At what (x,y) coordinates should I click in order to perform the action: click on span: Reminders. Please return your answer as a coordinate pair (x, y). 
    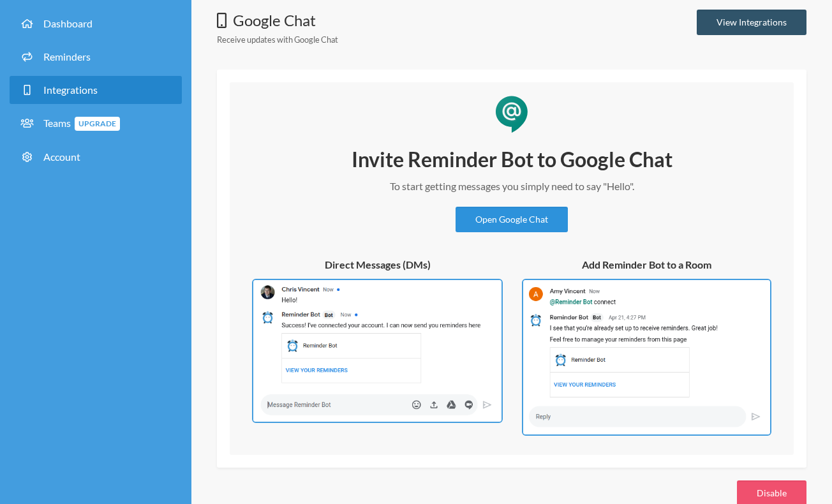
    Looking at the image, I should click on (67, 56).